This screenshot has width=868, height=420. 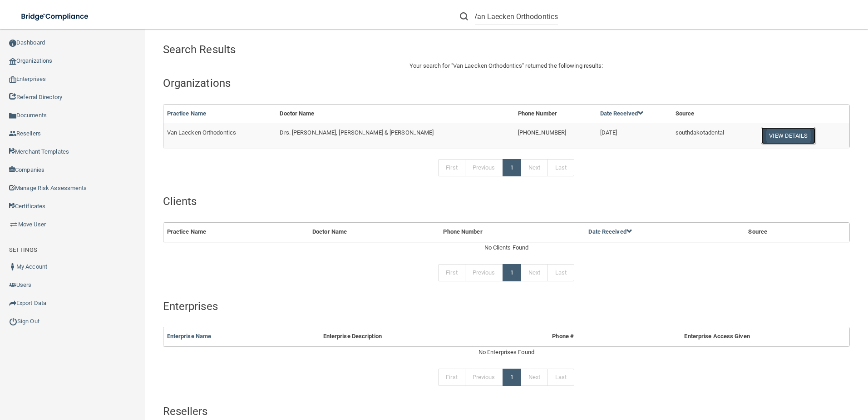 What do you see at coordinates (13, 303) in the screenshot?
I see `img: icon-export.b9366987.png` at bounding box center [13, 303].